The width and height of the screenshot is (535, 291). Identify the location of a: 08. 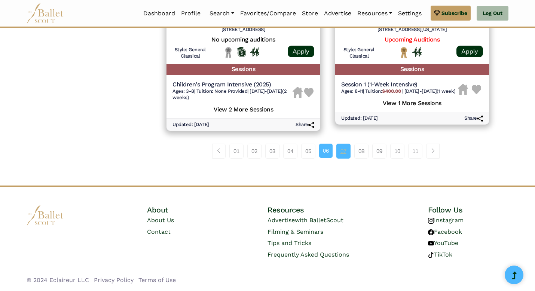
(362, 151).